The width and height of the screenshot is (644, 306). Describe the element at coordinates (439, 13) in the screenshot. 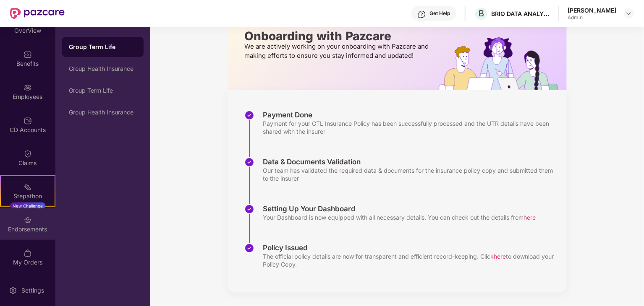

I see `div: Get Help` at that location.